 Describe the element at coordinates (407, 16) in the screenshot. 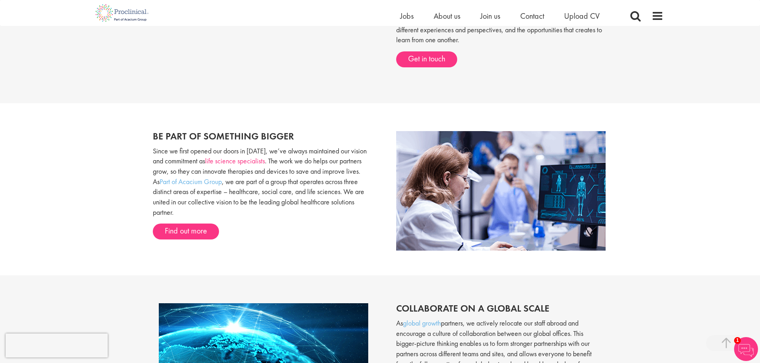

I see `a: Jobs` at that location.